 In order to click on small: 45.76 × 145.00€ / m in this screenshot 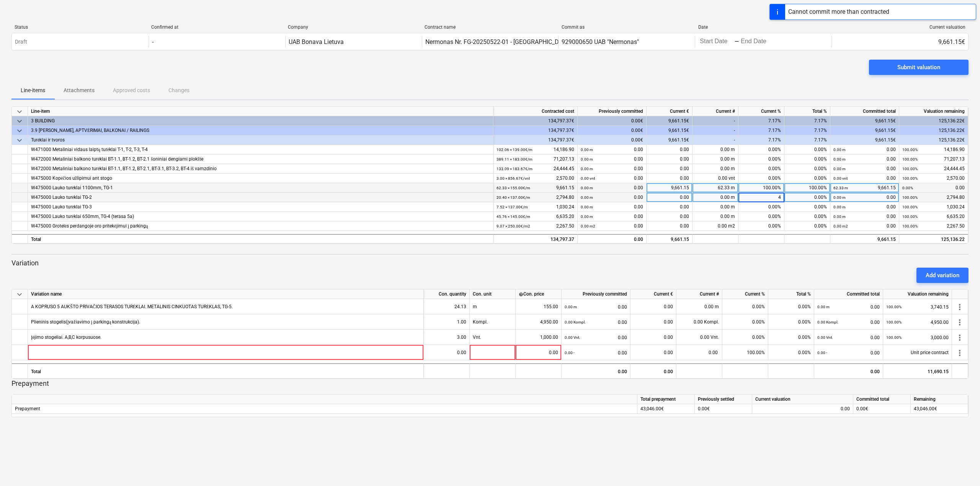, I will do `click(513, 216)`.